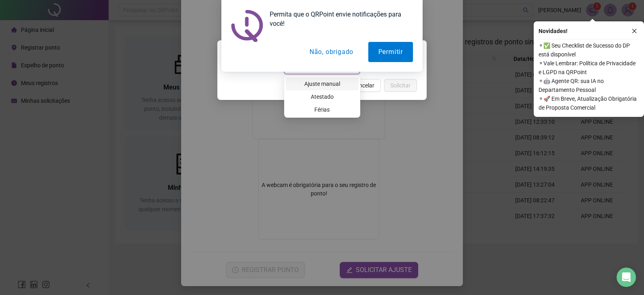 The image size is (644, 295). What do you see at coordinates (589, 103) in the screenshot?
I see `span: ⚬ 🚀 Em Breve, Atualização Obrigatória de Proposta Comercial` at bounding box center [589, 103].